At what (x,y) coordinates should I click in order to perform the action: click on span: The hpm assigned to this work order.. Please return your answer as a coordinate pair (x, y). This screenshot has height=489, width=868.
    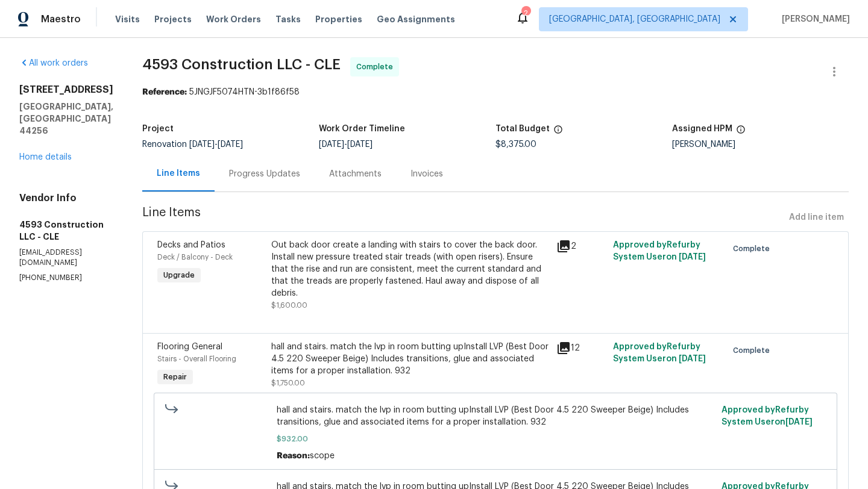
    Looking at the image, I should click on (741, 133).